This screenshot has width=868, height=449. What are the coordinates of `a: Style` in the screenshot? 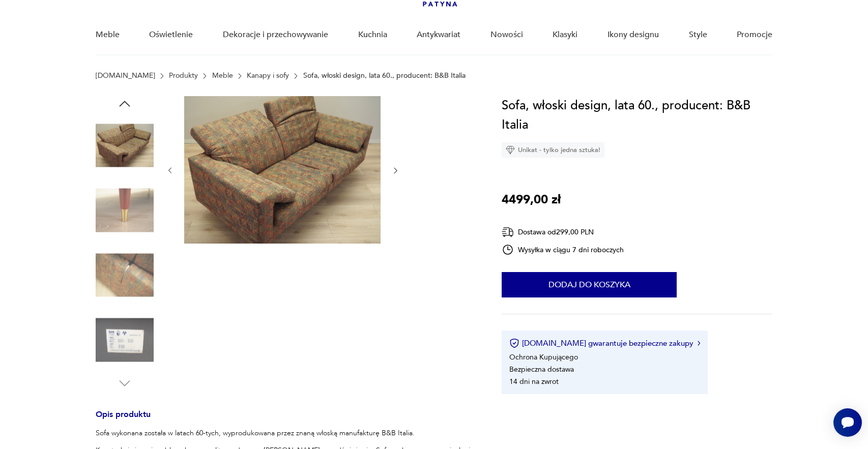 It's located at (698, 35).